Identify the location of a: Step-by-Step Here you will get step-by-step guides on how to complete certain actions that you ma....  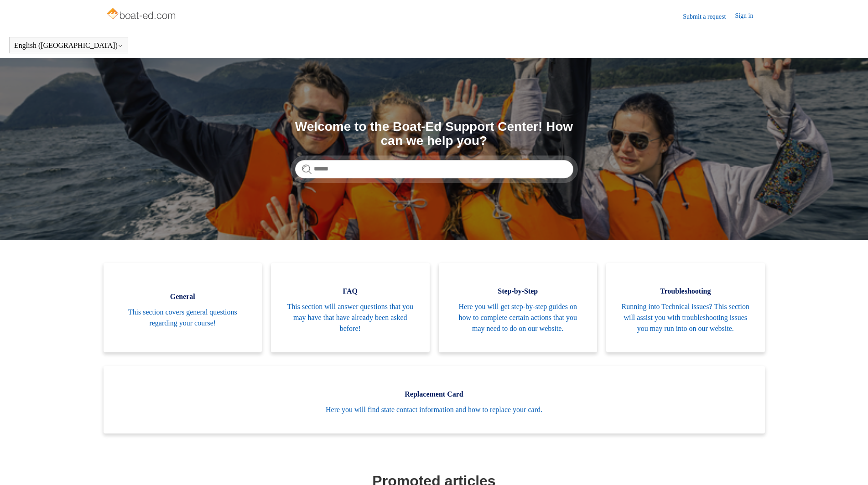
(519, 307).